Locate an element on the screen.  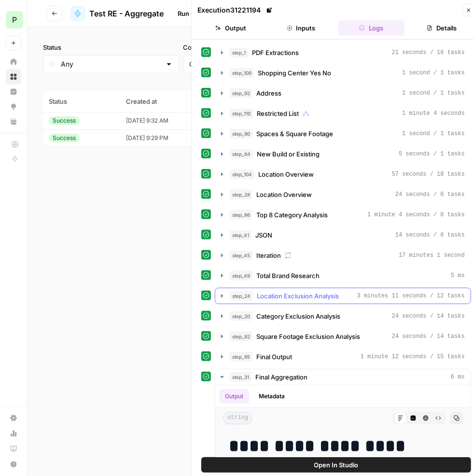
span: step_31 is located at coordinates (240, 377).